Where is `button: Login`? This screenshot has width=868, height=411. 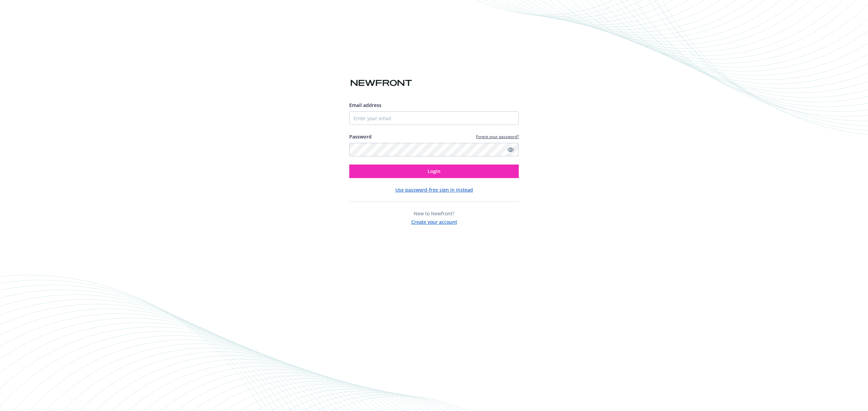 button: Login is located at coordinates (434, 171).